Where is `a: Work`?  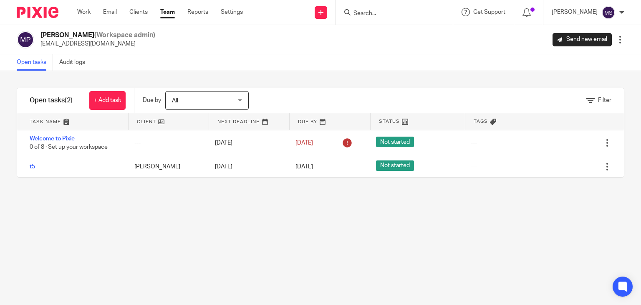
a: Work is located at coordinates (84, 12).